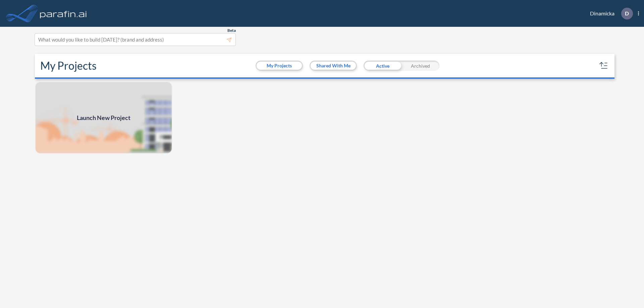 The image size is (644, 308). What do you see at coordinates (279, 66) in the screenshot?
I see `button: My Projects` at bounding box center [279, 66].